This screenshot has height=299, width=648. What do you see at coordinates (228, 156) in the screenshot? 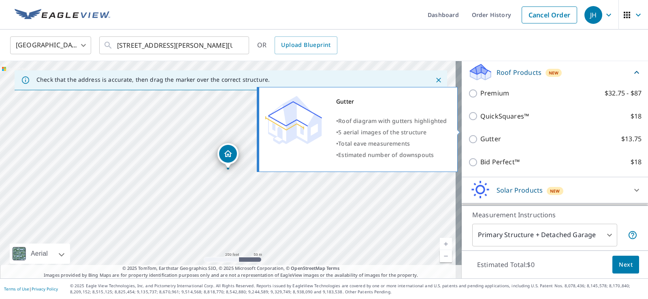
I see `div: Dropped pin, building 1, Residential property, 2067 Foster Rd Washington, IL 61571` at bounding box center [228, 156].